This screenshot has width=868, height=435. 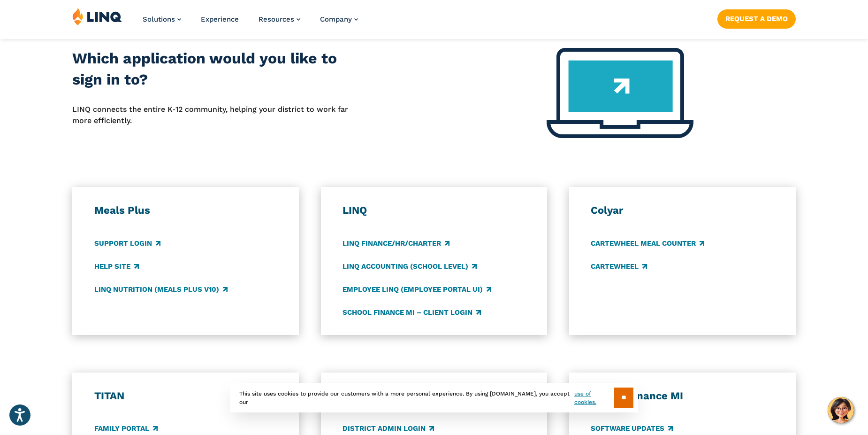 What do you see at coordinates (632, 429) in the screenshot?
I see `a: Software Updates` at bounding box center [632, 429].